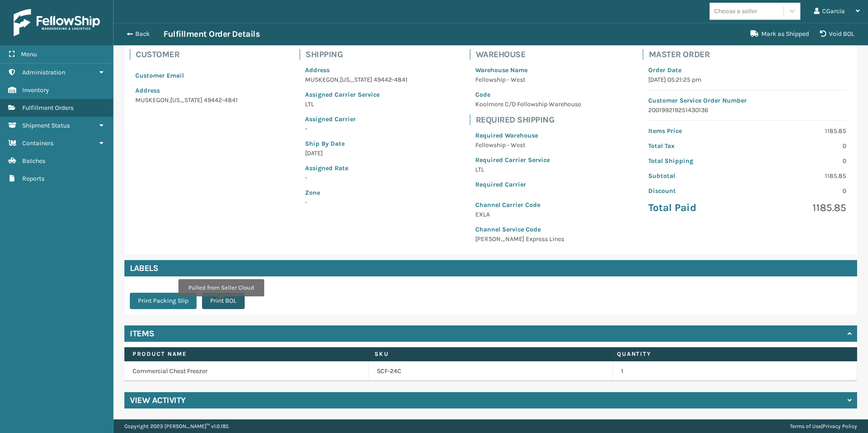 The width and height of the screenshot is (868, 433). I want to click on p: Assigned Carrier Service, so click(357, 94).